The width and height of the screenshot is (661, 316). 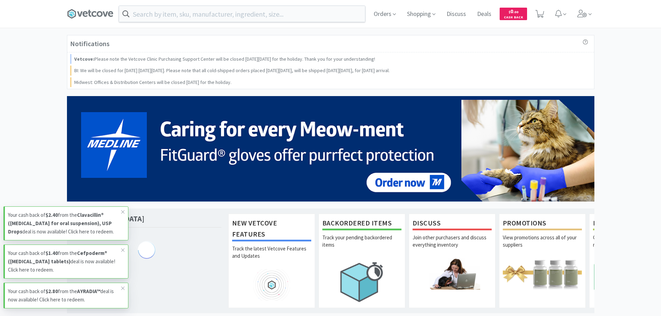 I want to click on strong: $2.40, so click(x=52, y=215).